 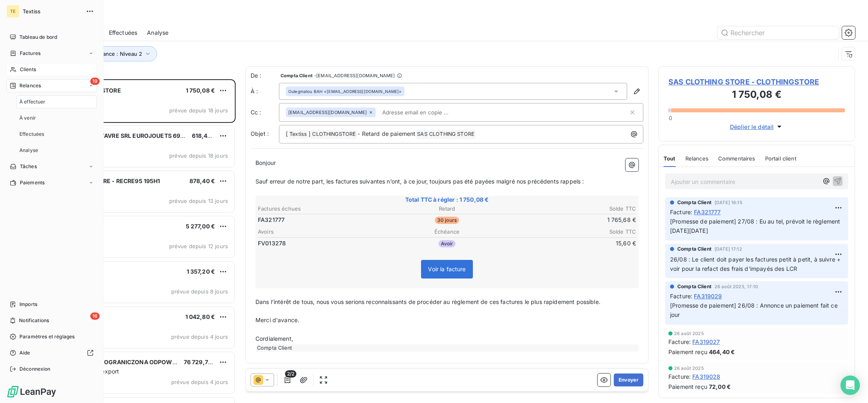 I want to click on span: Niveau de relance : Niveau 2, so click(x=105, y=54).